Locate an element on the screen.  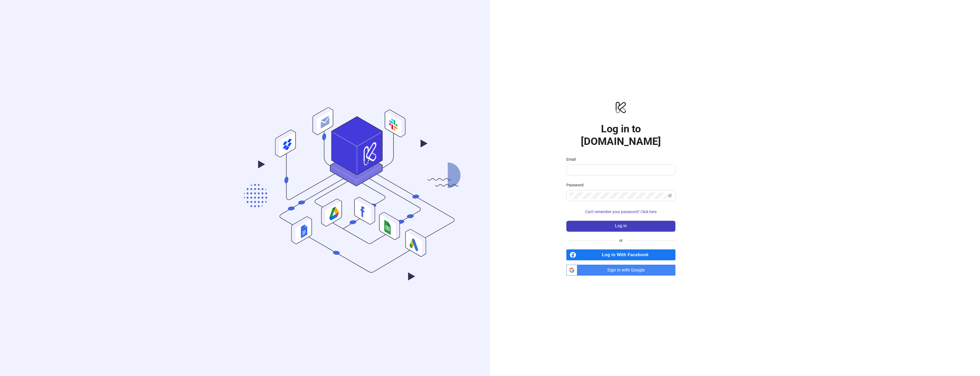
input: Password is located at coordinates (618, 195).